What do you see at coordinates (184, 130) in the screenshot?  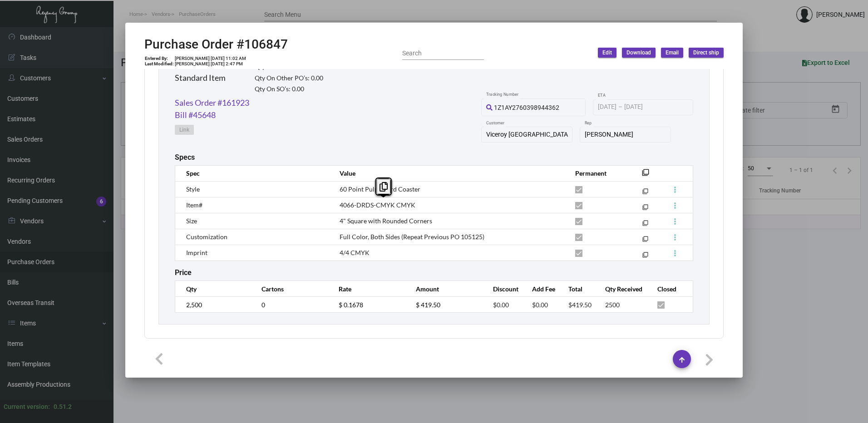 I see `span: Link` at bounding box center [184, 130].